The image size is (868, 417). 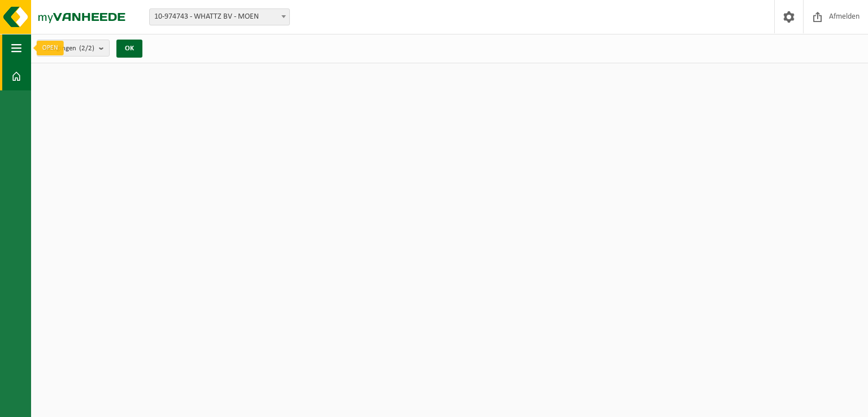 I want to click on span: 10-974743 - WHATTZ BV - MOEN, so click(x=219, y=17).